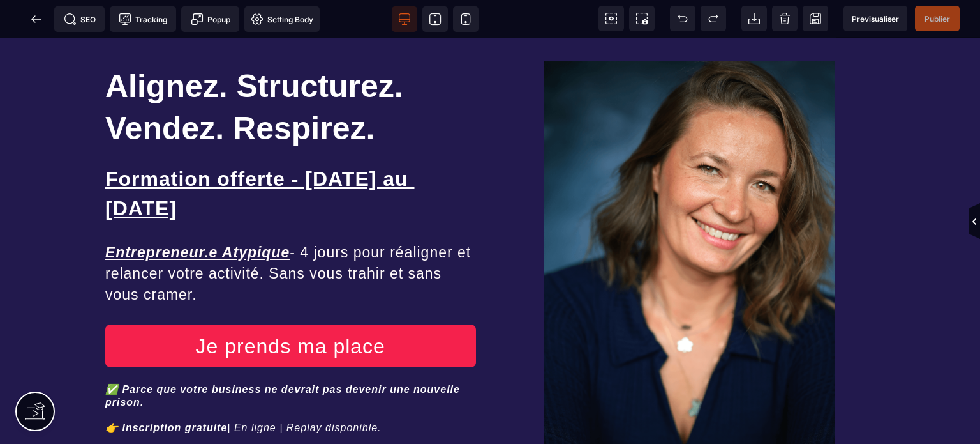  I want to click on button: Je prends ma place, so click(291, 307).